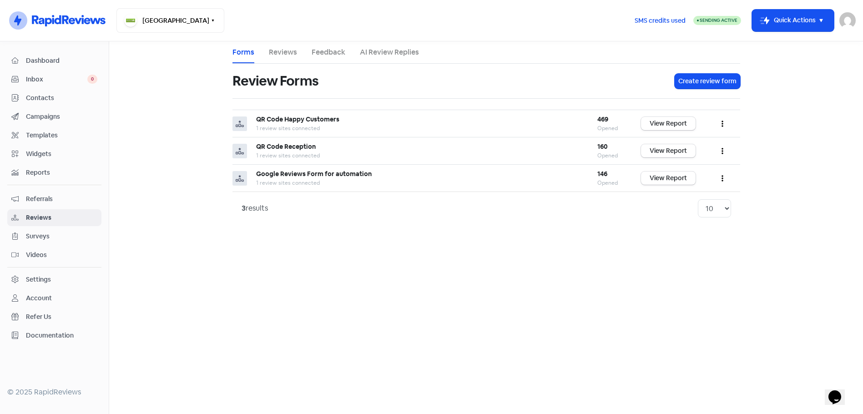 Image resolution: width=863 pixels, height=414 pixels. What do you see at coordinates (54, 392) in the screenshot?
I see `div: © 2025 RapidReviews` at bounding box center [54, 392].